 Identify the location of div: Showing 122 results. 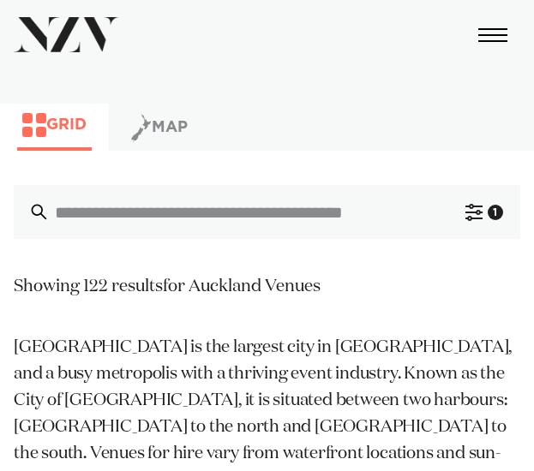
(167, 286).